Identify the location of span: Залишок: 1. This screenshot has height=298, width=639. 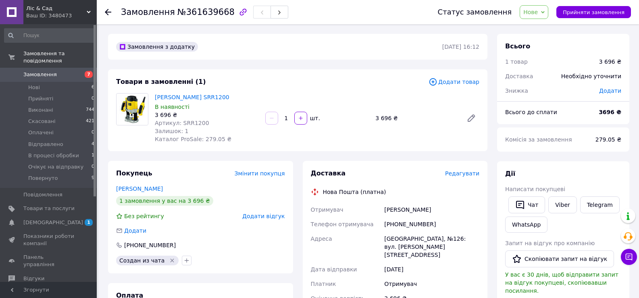
(172, 131).